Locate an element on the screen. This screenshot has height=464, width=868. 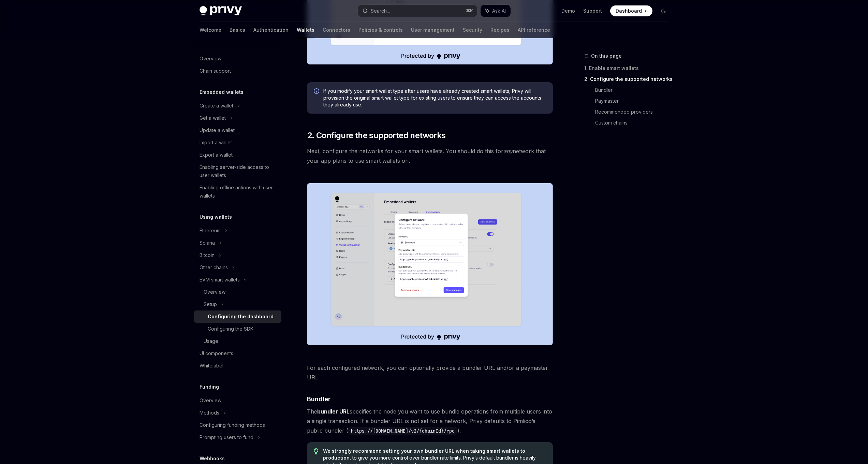
a: Wallets is located at coordinates (305, 30).